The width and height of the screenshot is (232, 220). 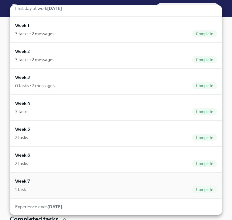 I want to click on a: Week 71 taskComplete, so click(x=116, y=185).